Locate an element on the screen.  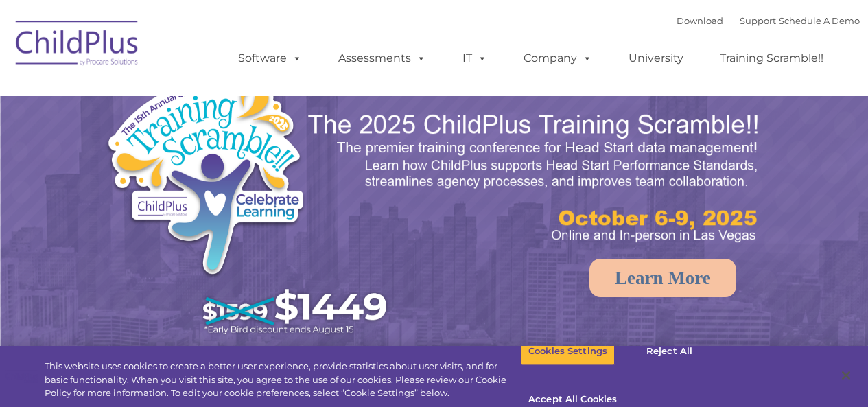
button: Reject All is located at coordinates (670, 351).